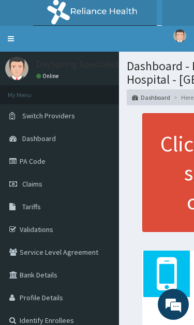 This screenshot has width=194, height=325. What do you see at coordinates (39, 139) in the screenshot?
I see `span: Dashboard` at bounding box center [39, 139].